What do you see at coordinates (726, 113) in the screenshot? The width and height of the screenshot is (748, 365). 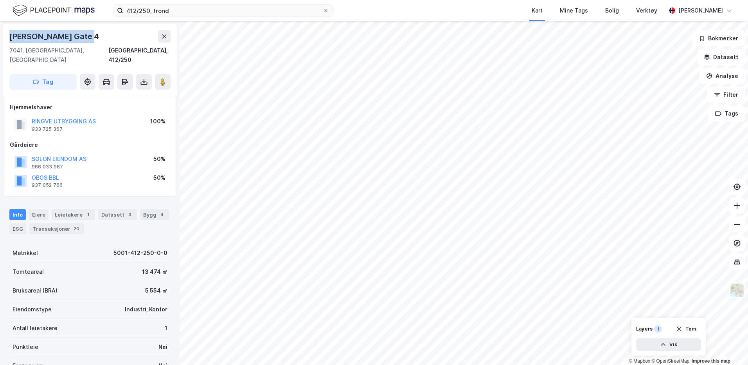 I see `button: Tags` at bounding box center [726, 113].